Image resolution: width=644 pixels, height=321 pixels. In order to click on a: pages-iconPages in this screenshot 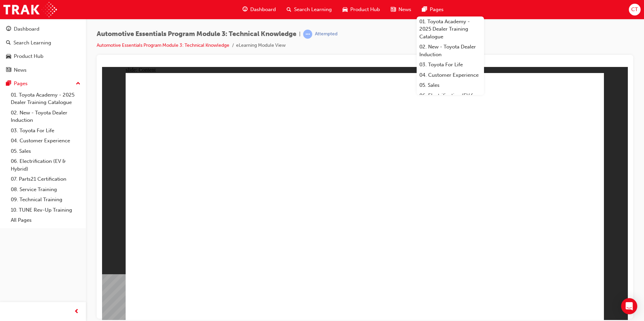, I will do `click(433, 9)`.